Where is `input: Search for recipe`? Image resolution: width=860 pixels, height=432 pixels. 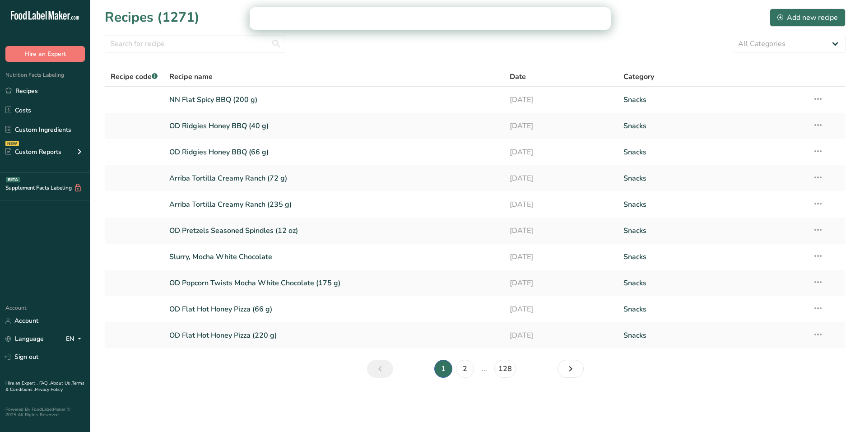 input: Search for recipe is located at coordinates (195, 44).